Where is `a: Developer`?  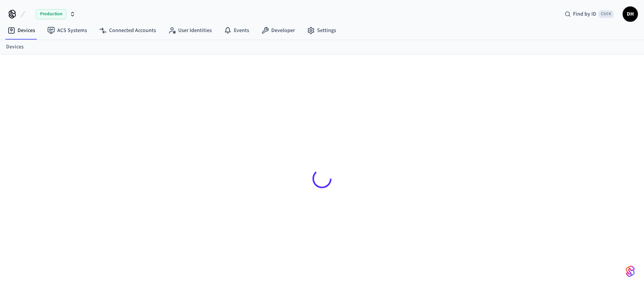 a: Developer is located at coordinates (278, 30).